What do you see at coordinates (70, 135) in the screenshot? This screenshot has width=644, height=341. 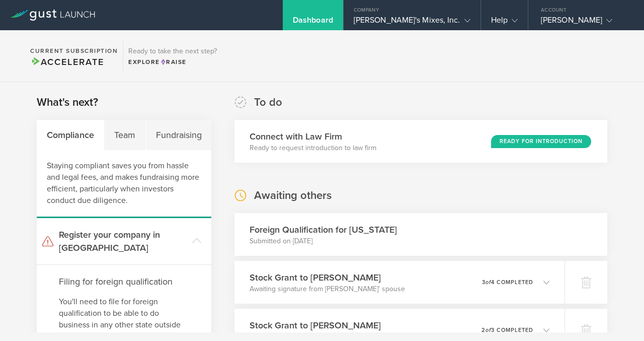 I see `div: Compliance` at bounding box center [70, 135].